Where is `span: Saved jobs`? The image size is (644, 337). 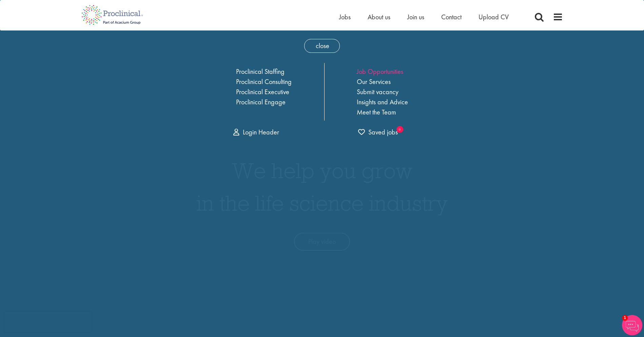
span: Saved jobs is located at coordinates (378, 132).